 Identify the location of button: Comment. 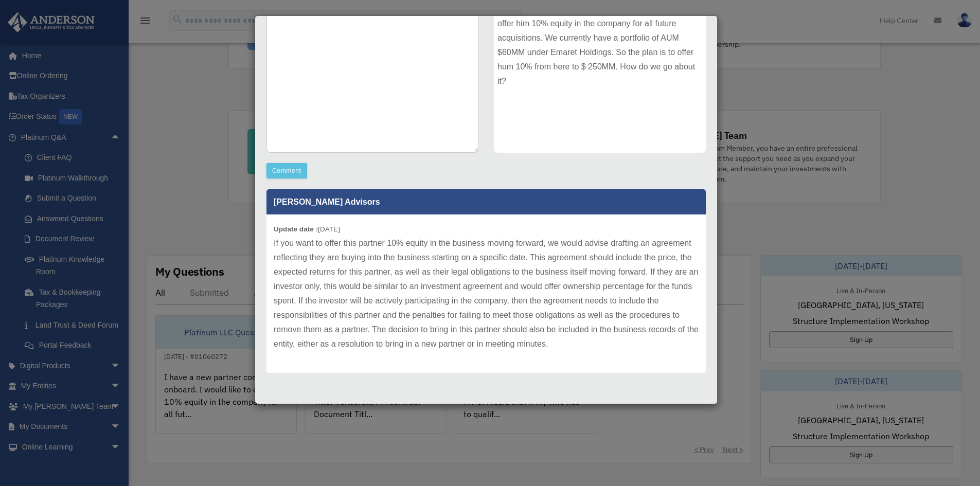
(287, 171).